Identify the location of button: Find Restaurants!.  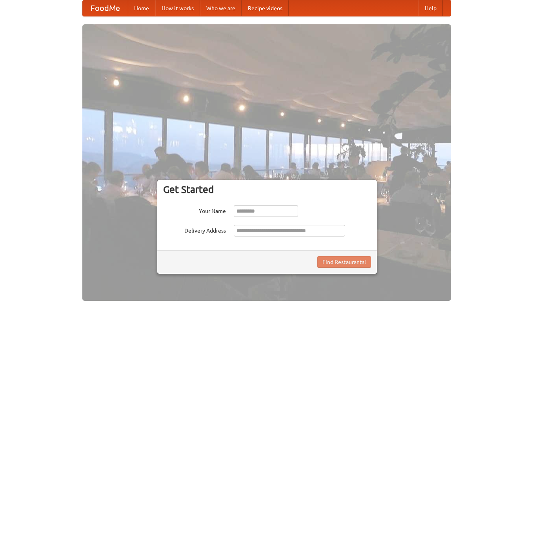
(344, 262).